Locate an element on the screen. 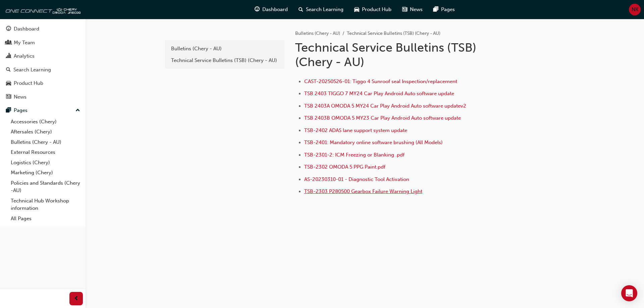 The width and height of the screenshot is (644, 308). a: news-iconNews is located at coordinates (412, 9).